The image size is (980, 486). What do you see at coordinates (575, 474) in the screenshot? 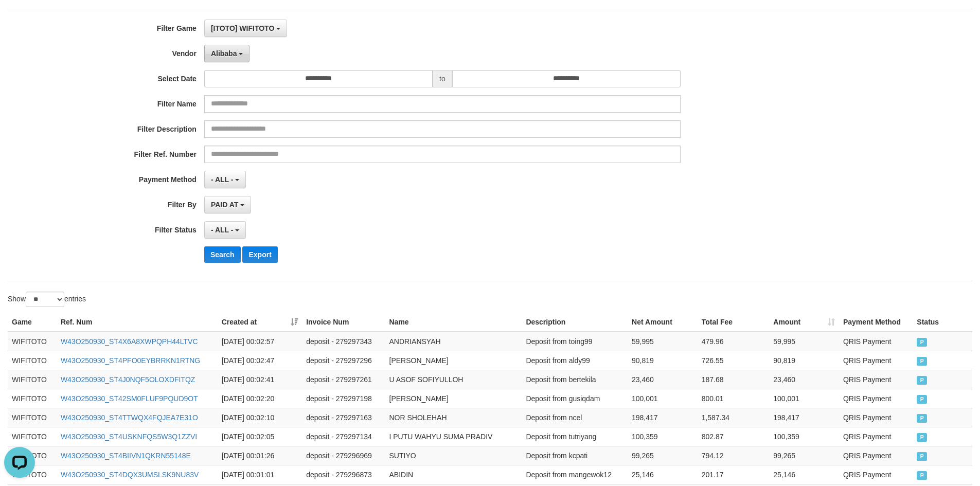
I see `td: Deposit from mangewok12` at bounding box center [575, 474].